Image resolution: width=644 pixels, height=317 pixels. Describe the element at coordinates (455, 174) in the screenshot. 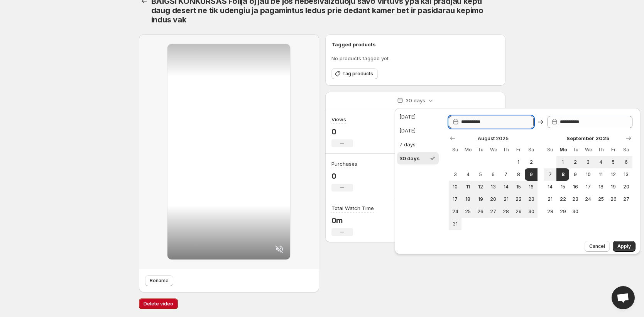

I see `button: Sunday August 3 2025` at that location.